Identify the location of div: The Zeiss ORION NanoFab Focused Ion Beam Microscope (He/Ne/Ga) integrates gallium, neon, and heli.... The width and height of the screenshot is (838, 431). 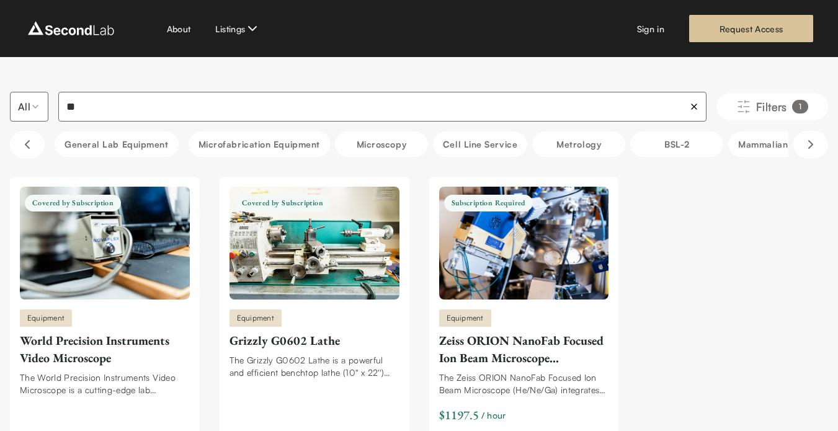
(524, 384).